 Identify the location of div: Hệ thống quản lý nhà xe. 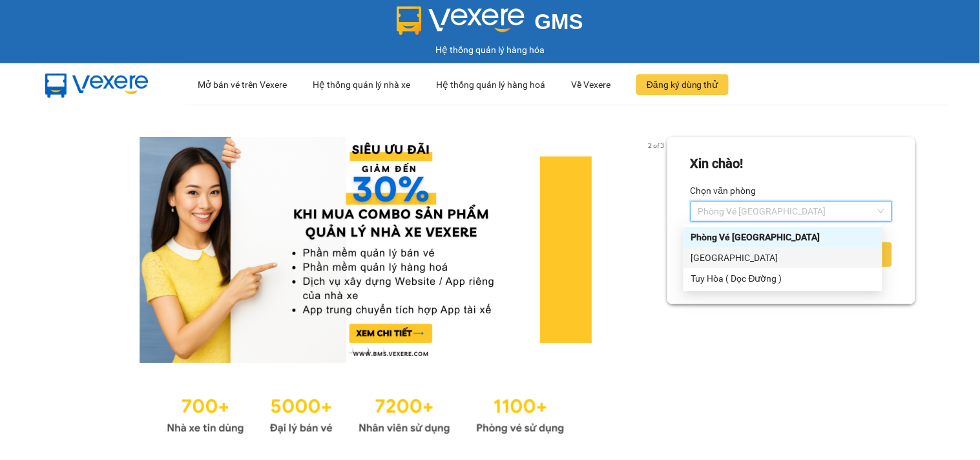
(361, 85).